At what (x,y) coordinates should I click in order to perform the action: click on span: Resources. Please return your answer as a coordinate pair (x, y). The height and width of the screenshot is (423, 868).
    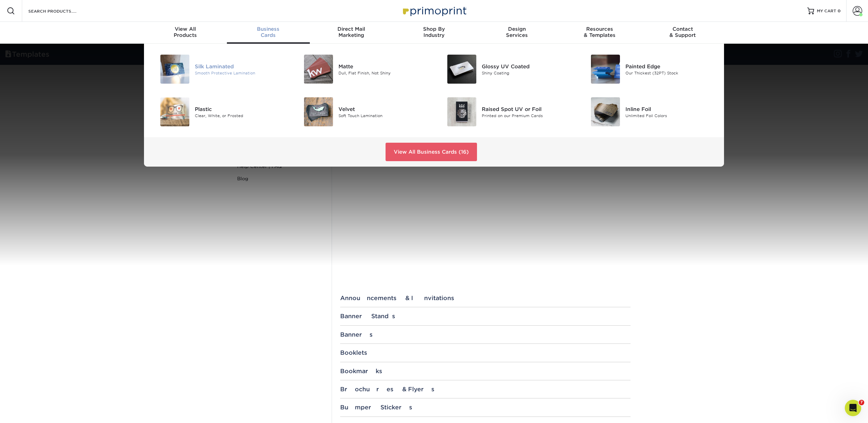
    Looking at the image, I should click on (599, 29).